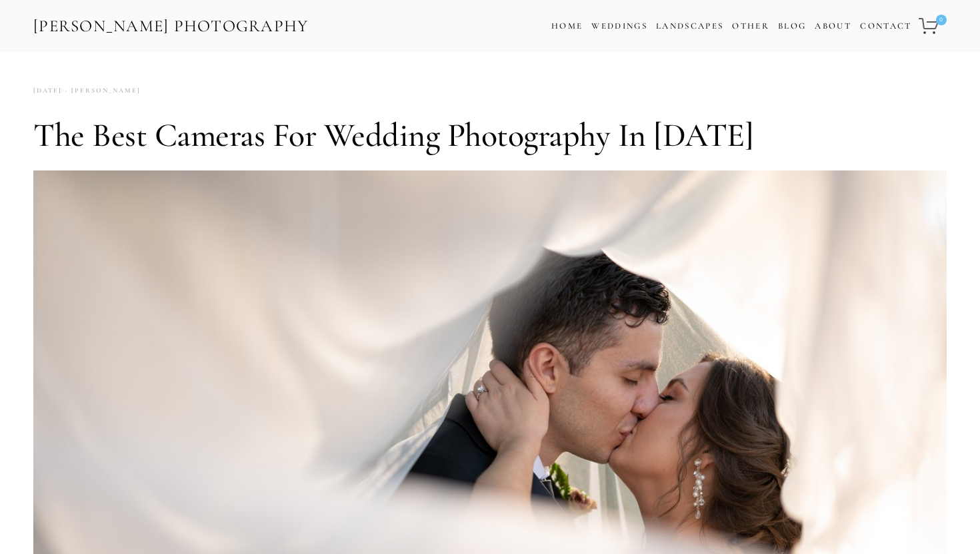 Image resolution: width=980 pixels, height=554 pixels. Describe the element at coordinates (833, 26) in the screenshot. I see `a: About` at that location.